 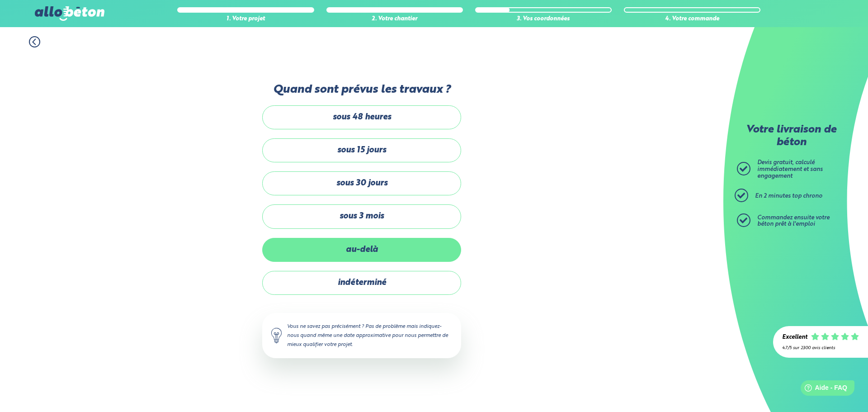 What do you see at coordinates (543, 19) in the screenshot?
I see `div: 3. Vos coordonnées` at bounding box center [543, 19].